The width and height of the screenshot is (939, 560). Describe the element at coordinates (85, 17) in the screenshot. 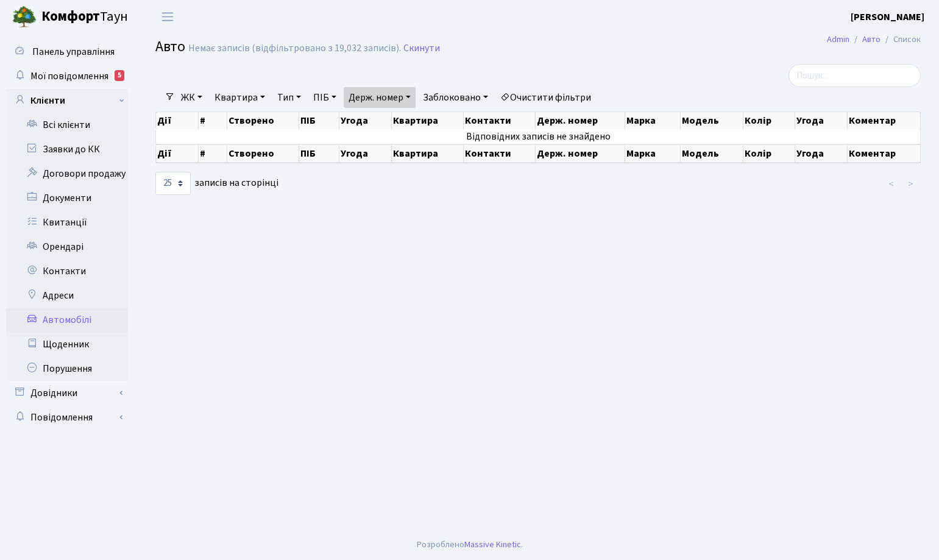

I see `span: Таун` at that location.